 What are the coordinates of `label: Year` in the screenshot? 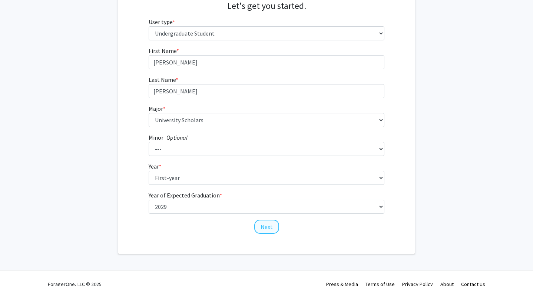 It's located at (155, 166).